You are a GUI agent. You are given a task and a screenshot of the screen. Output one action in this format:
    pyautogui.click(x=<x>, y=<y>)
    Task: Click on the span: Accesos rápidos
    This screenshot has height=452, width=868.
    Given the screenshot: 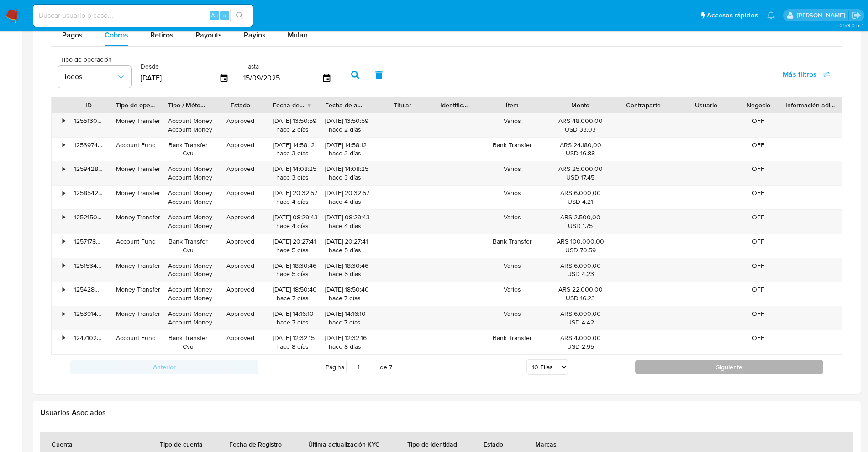 What is the action you would take?
    pyautogui.click(x=732, y=15)
    